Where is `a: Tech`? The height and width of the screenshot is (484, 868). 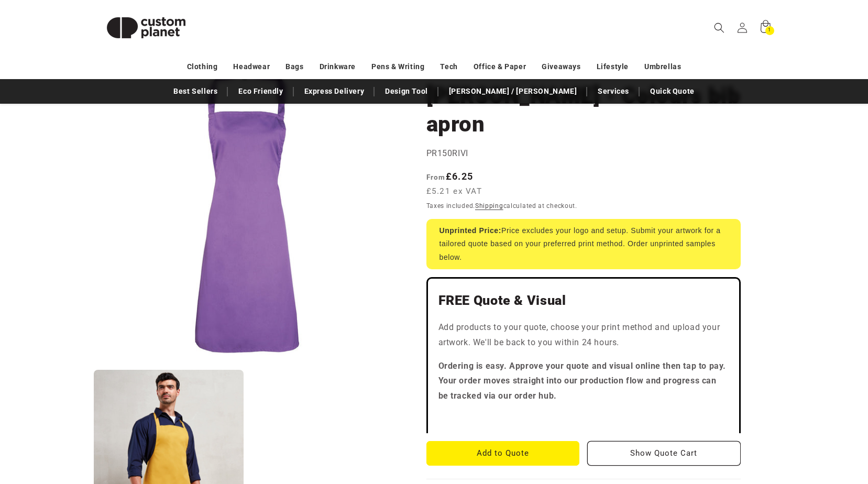 a: Tech is located at coordinates (448, 67).